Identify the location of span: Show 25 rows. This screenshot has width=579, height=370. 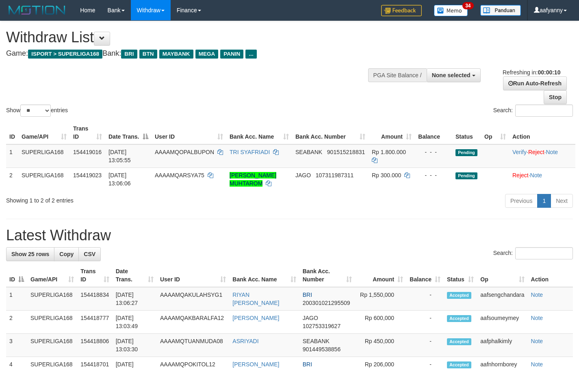
(30, 254).